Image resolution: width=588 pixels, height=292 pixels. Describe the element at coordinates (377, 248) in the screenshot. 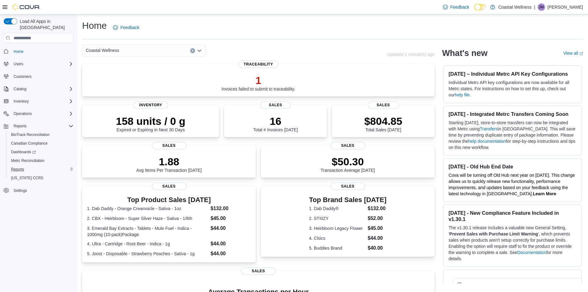

I see `dd: $40.00` at that location.